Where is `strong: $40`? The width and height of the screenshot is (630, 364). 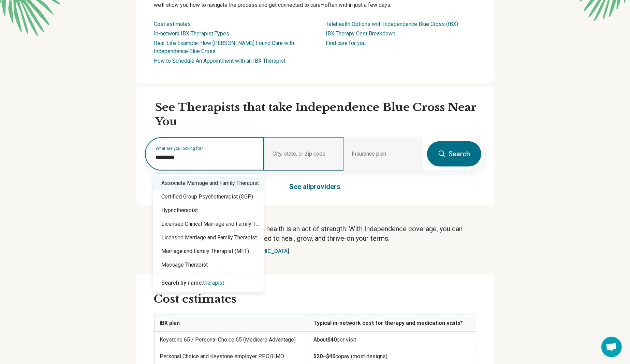
strong: $40 is located at coordinates (332, 340).